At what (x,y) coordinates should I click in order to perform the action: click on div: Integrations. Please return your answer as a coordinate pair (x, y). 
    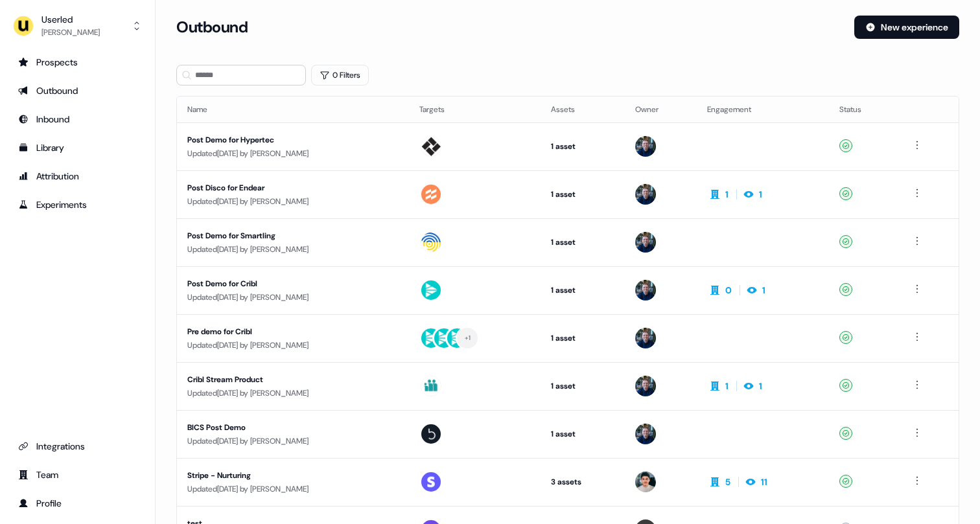
    Looking at the image, I should click on (77, 446).